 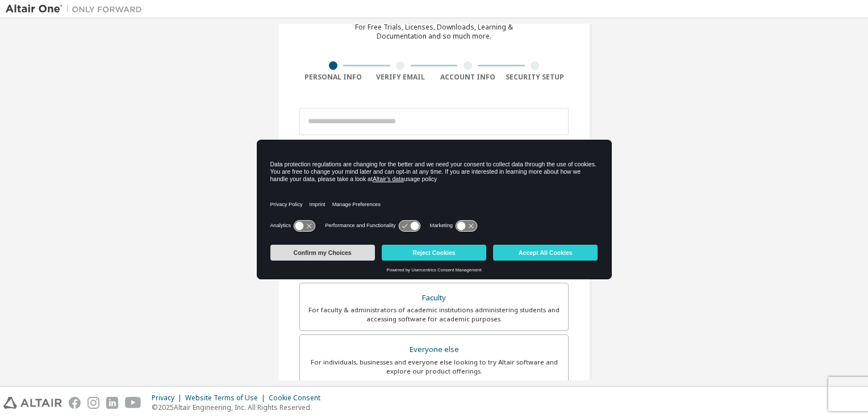 I want to click on div: For faculty & administrators of academic institutions administering students and accessing softwa..., so click(x=434, y=314).